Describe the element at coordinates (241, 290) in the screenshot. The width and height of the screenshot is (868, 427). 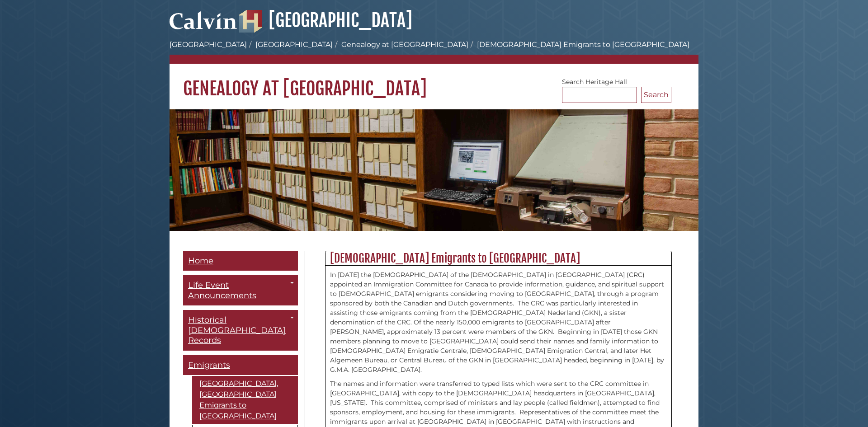
I see `a: Life Event Announcements` at that location.